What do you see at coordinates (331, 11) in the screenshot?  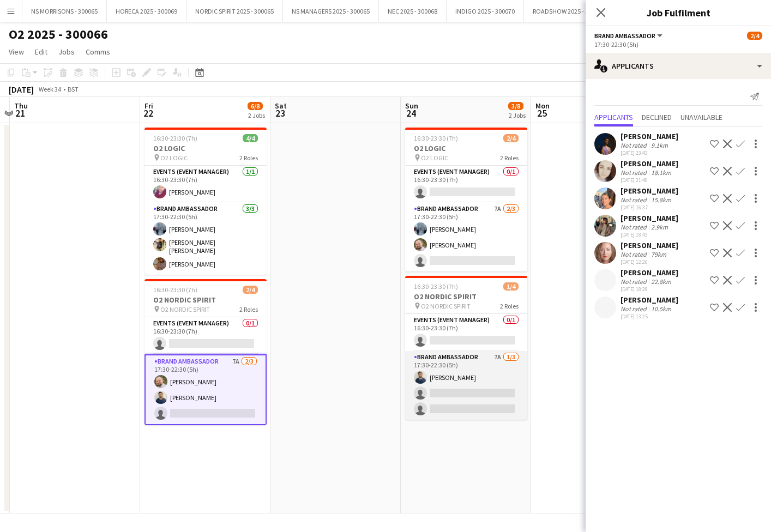 I see `button: NS MANAGERS 2025 - 300065` at bounding box center [331, 11].